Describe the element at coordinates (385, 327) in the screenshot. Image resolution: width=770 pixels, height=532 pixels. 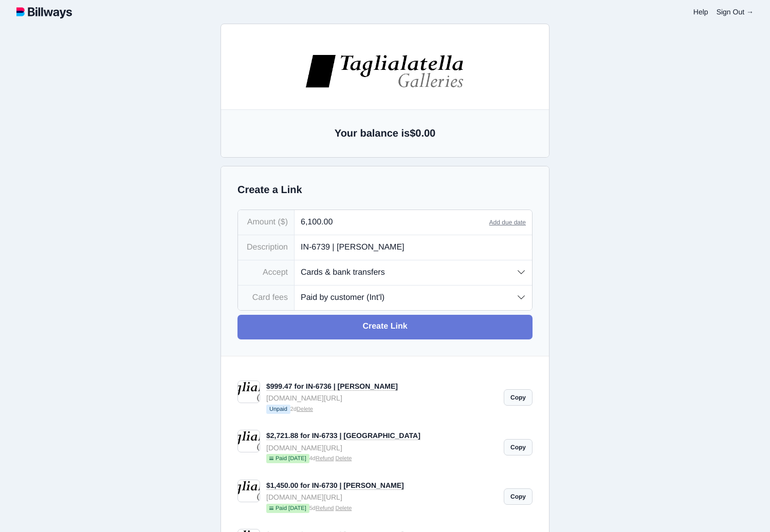
I see `a: Create Link` at that location.